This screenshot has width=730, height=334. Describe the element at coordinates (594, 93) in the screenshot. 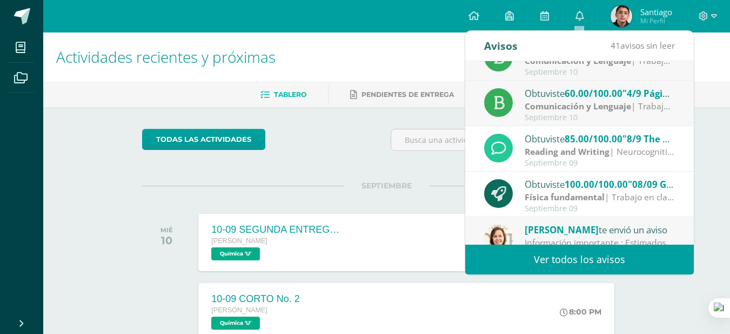

I see `span: 60.00/100.00` at that location.